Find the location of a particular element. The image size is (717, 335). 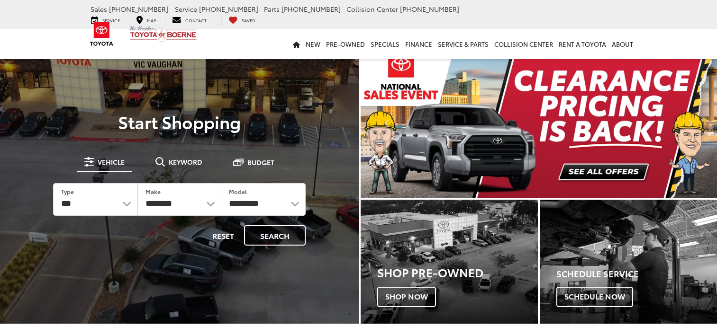

a: Collision Center is located at coordinates (523, 44).